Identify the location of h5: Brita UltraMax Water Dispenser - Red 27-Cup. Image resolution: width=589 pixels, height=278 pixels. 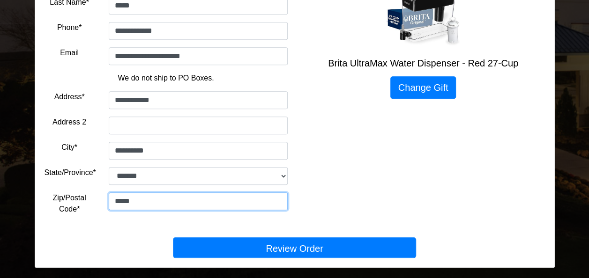
(423, 63).